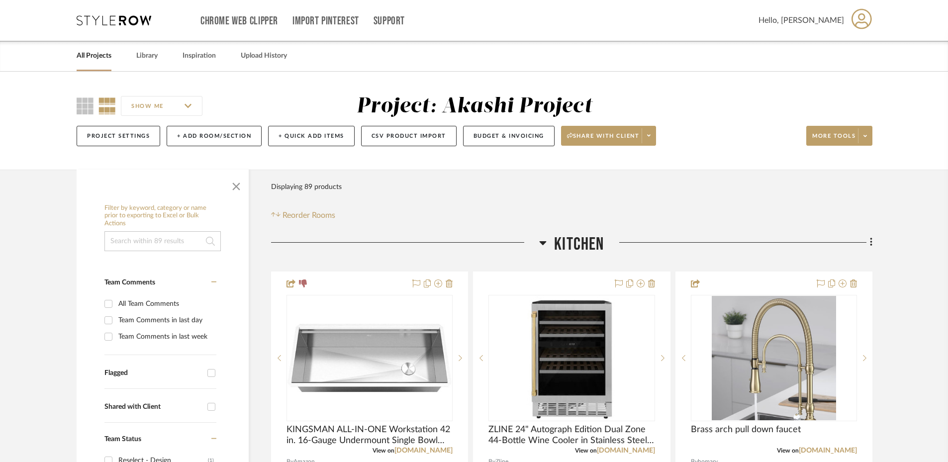  Describe the element at coordinates (572, 435) in the screenshot. I see `span: ZLINE 24" Autograph Edition Dual Zone 44-Bottle Wine Cooler in Stainless Steel with Wood Shelf an...` at that location.